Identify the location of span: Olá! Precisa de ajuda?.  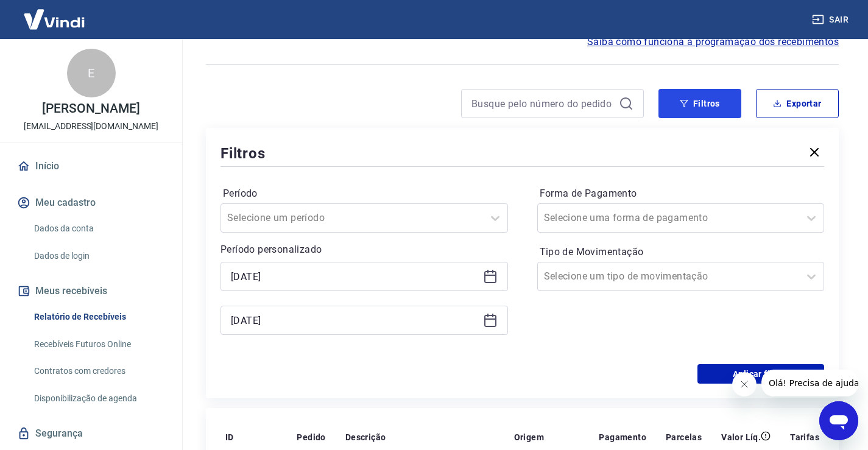
(54, 13).